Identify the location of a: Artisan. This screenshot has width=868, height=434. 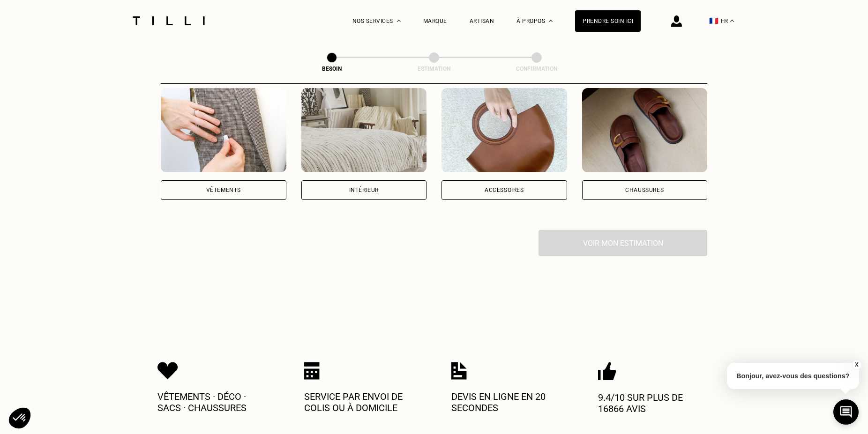
(482, 21).